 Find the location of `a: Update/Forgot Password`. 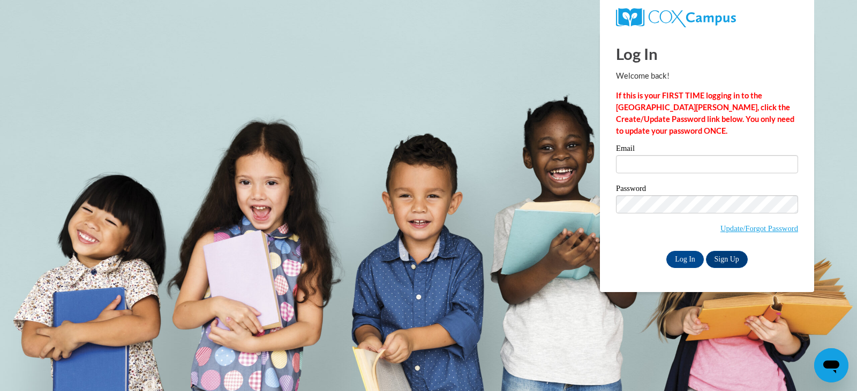

a: Update/Forgot Password is located at coordinates (759, 229).